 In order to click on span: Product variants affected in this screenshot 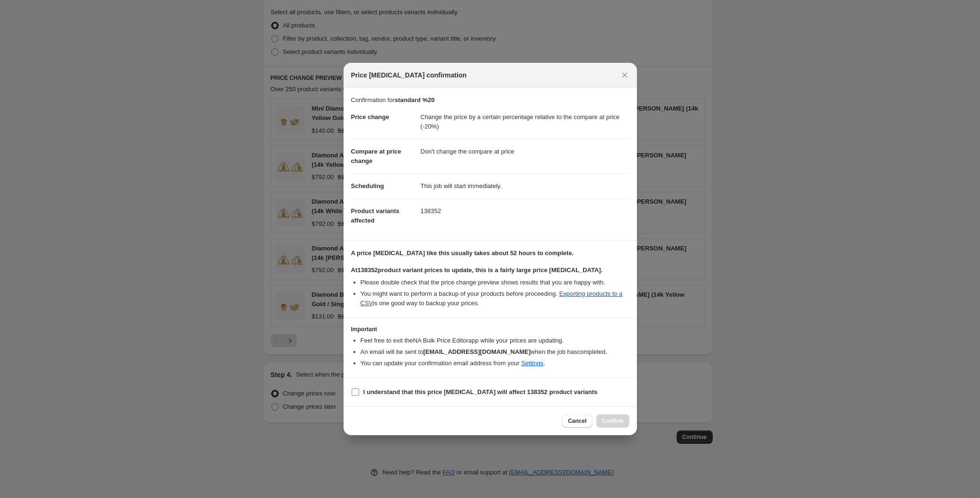, I will do `click(376, 215)`.